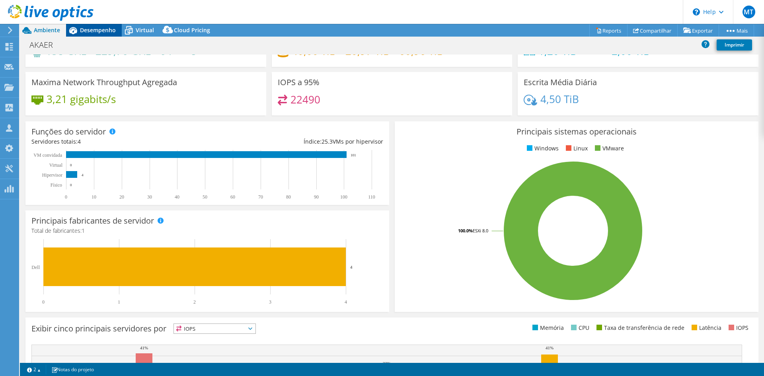 This screenshot has height=376, width=764. I want to click on span: 1, so click(83, 230).